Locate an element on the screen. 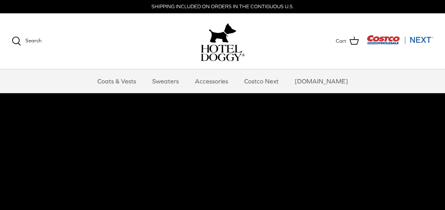 The image size is (445, 210). span: Search is located at coordinates (33, 40).